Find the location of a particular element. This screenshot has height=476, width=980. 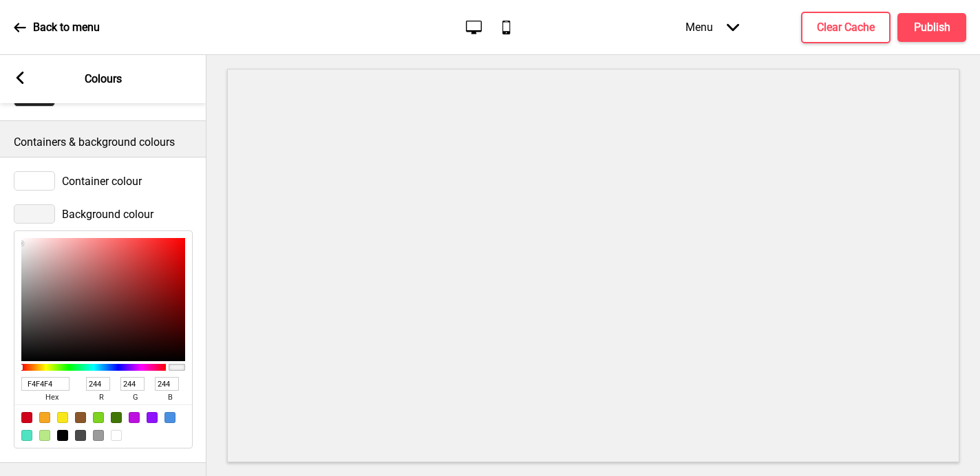

p: Containers & background colours is located at coordinates (103, 143).